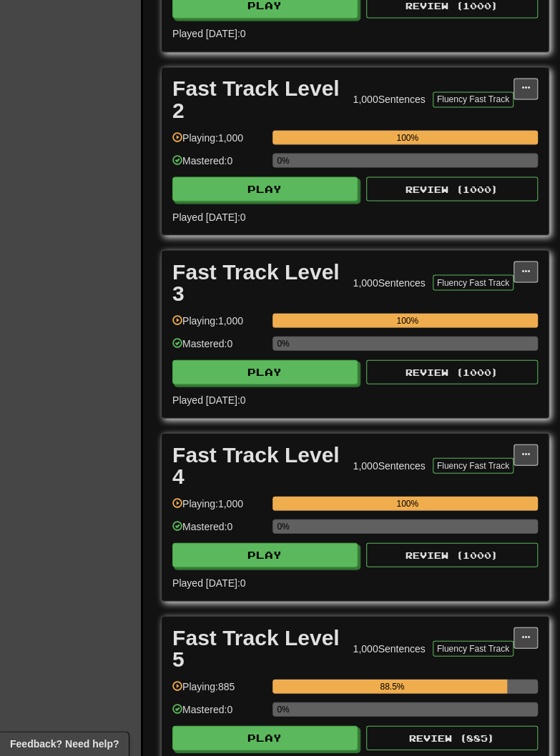 The image size is (560, 756). I want to click on div: Fast Track Level 2, so click(259, 99).